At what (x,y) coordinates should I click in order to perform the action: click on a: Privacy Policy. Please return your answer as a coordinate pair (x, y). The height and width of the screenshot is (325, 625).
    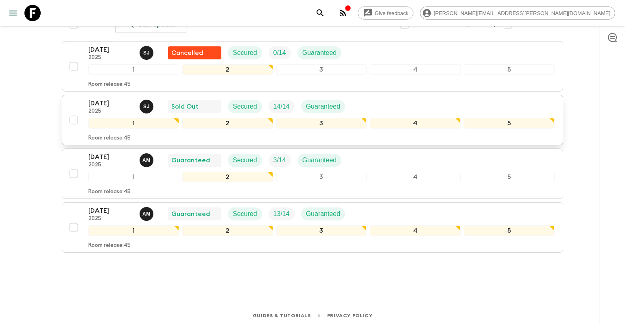
    Looking at the image, I should click on (350, 316).